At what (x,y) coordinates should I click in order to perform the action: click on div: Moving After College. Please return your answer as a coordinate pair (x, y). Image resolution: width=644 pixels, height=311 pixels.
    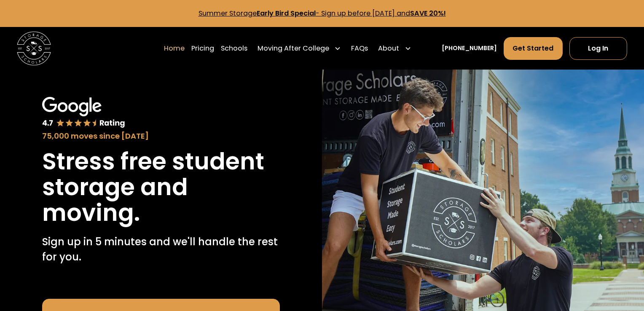
    Looking at the image, I should click on (293, 48).